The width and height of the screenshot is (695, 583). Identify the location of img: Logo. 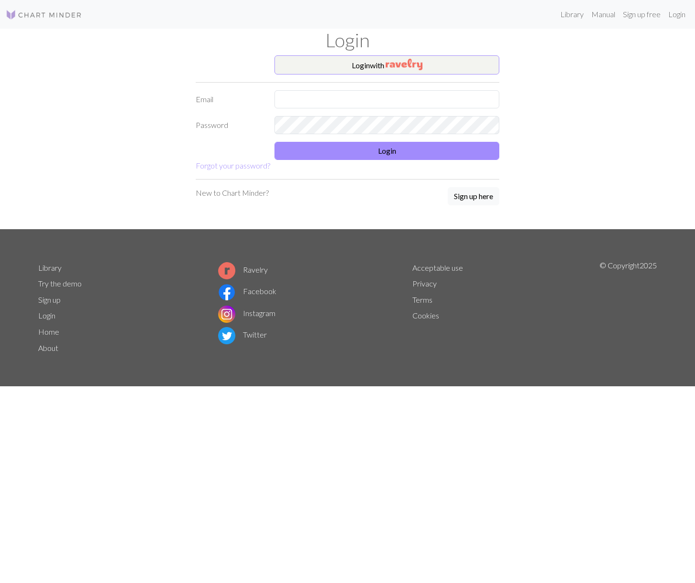
(44, 15).